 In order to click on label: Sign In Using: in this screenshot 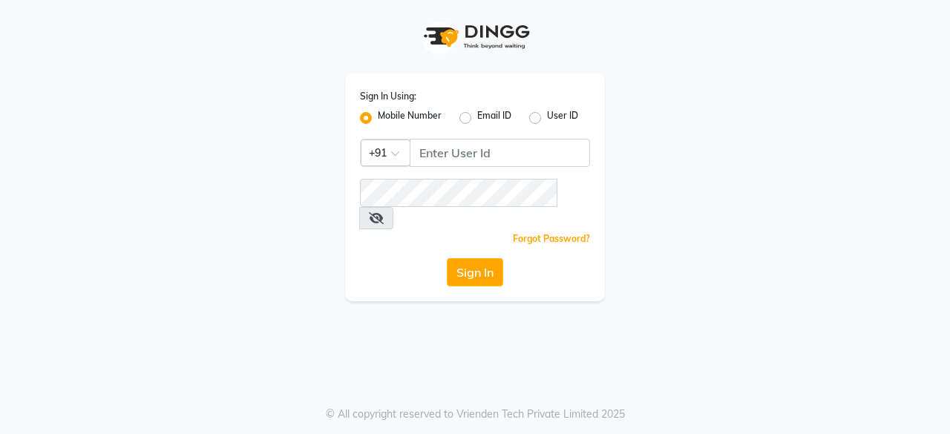, I will do `click(388, 96)`.